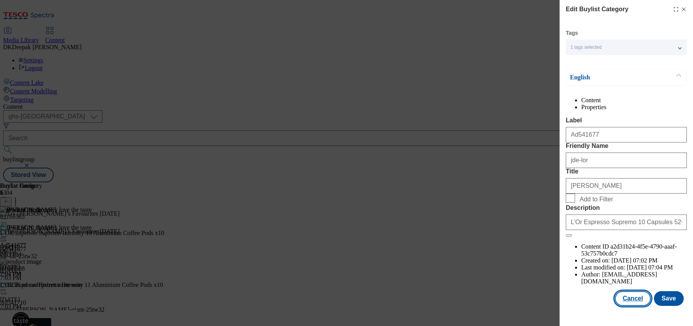  I want to click on h4: Edit Buylist Category, so click(597, 9).